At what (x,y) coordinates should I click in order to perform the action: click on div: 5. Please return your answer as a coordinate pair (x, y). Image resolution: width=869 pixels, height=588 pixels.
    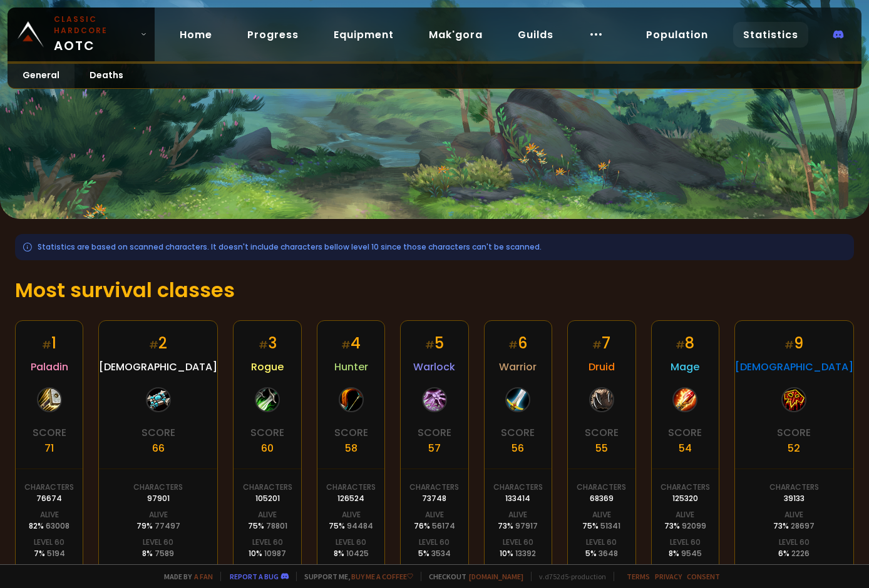
    Looking at the image, I should click on (434, 343).